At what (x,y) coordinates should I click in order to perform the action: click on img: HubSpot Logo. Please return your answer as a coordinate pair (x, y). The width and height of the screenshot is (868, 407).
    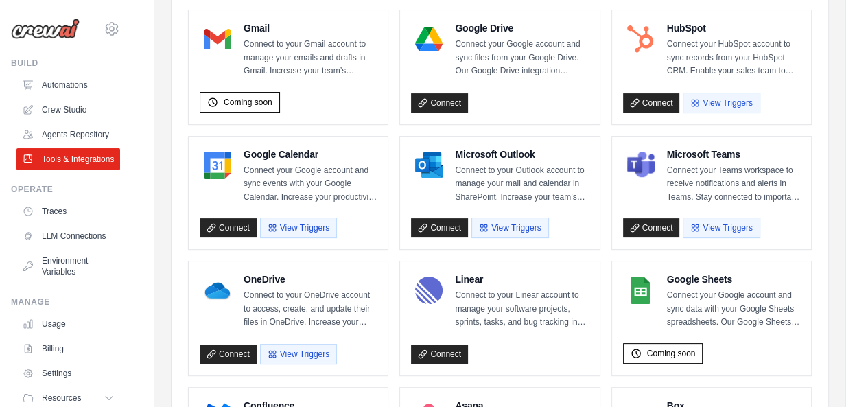
    Looking at the image, I should click on (641, 39).